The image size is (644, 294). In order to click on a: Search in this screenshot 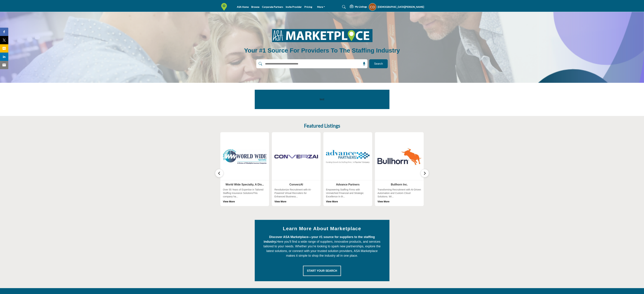, I will do `click(343, 7)`.